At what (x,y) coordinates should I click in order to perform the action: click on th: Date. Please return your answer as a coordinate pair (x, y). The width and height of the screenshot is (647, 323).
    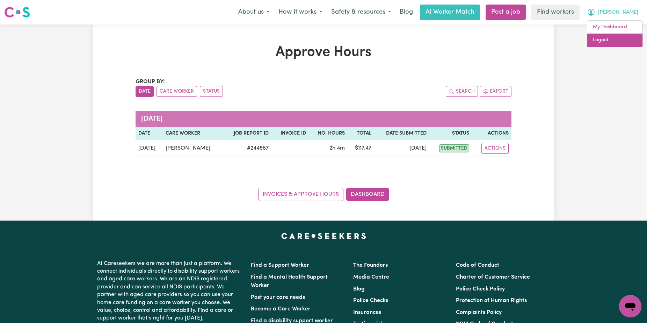
    Looking at the image, I should click on (149, 133).